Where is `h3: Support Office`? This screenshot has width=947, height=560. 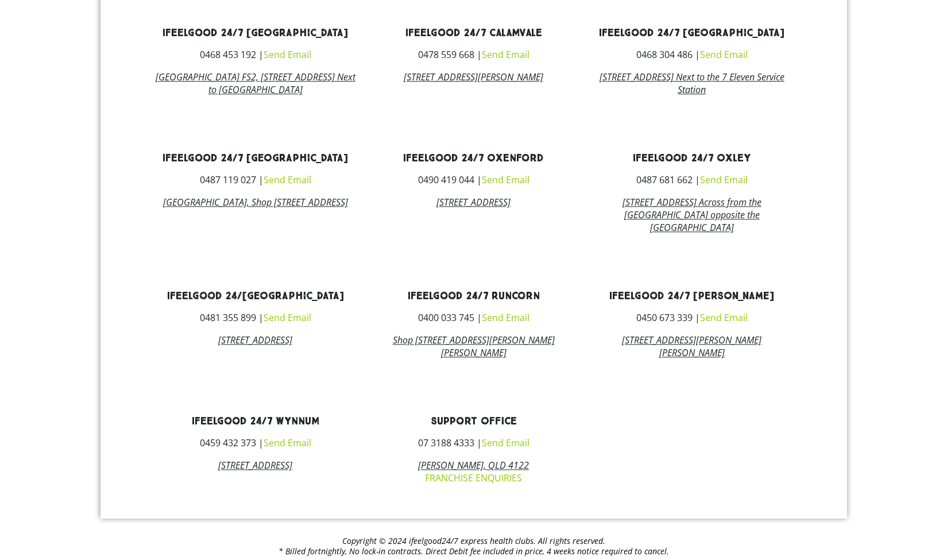
h3: Support Office is located at coordinates (474, 421).